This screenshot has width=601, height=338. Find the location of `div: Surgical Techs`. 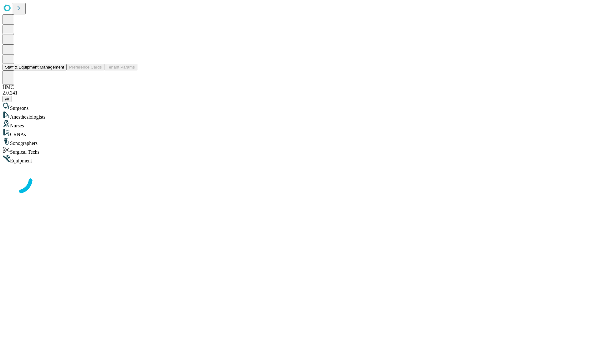

div: Surgical Techs is located at coordinates (301, 151).